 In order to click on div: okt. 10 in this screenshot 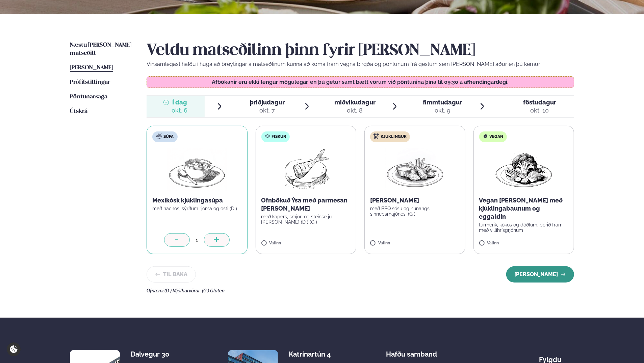, I will do `click(540, 111)`.